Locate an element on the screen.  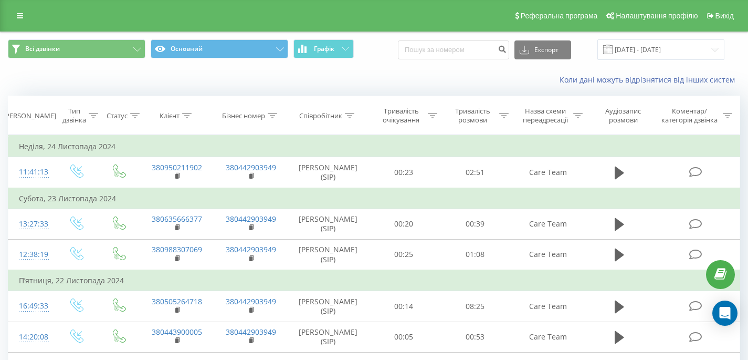
button: Основний is located at coordinates (219, 49).